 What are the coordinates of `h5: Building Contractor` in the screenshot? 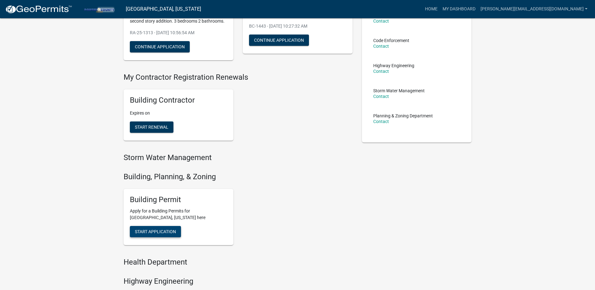 It's located at (178, 100).